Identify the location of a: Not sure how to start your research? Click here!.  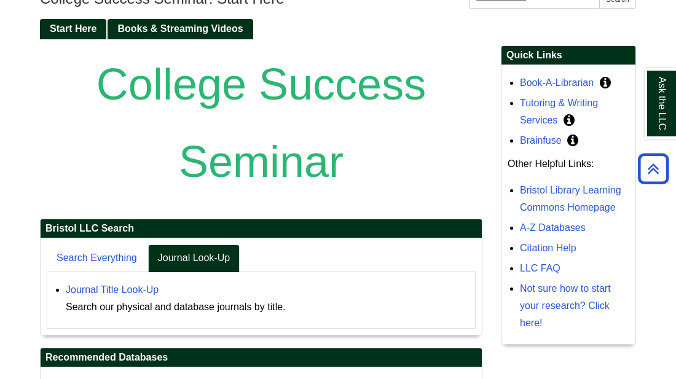
(565, 305).